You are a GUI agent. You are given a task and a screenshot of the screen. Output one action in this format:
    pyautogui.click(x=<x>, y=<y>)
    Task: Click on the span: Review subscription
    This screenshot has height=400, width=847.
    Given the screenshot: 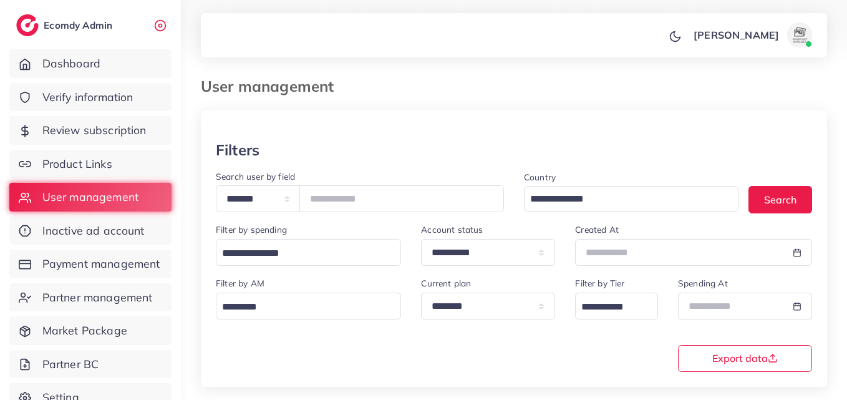 What is the action you would take?
    pyautogui.click(x=94, y=130)
    